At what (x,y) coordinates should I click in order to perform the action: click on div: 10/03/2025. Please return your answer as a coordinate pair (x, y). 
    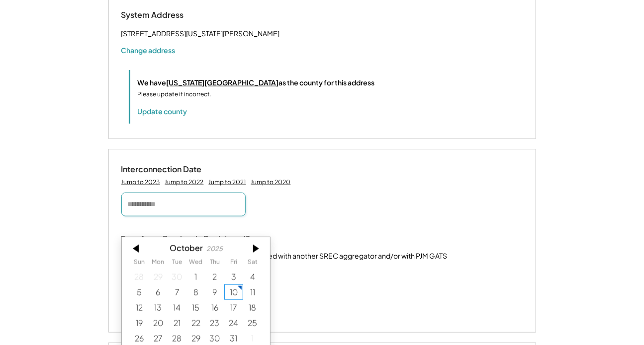
    Looking at the image, I should click on (234, 277).